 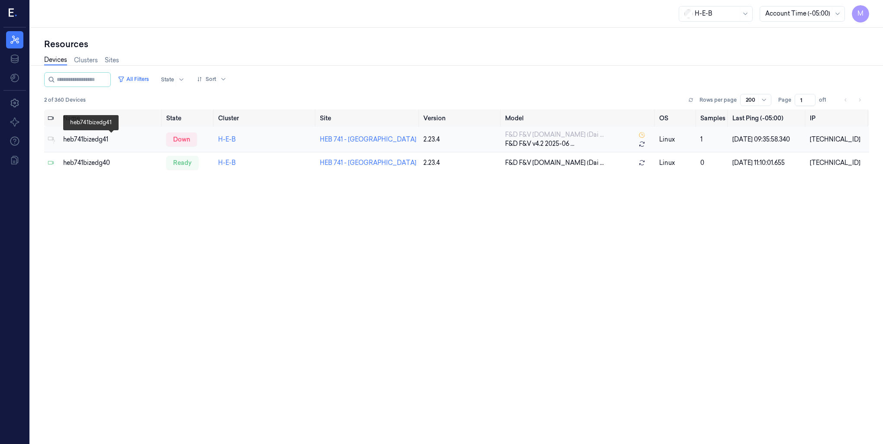 What do you see at coordinates (182, 163) in the screenshot?
I see `div: ready` at bounding box center [182, 163].